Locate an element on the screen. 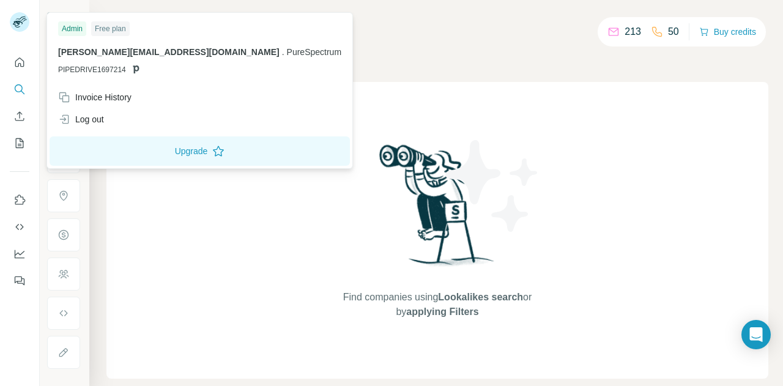 The image size is (783, 386). div: Log out is located at coordinates (81, 119).